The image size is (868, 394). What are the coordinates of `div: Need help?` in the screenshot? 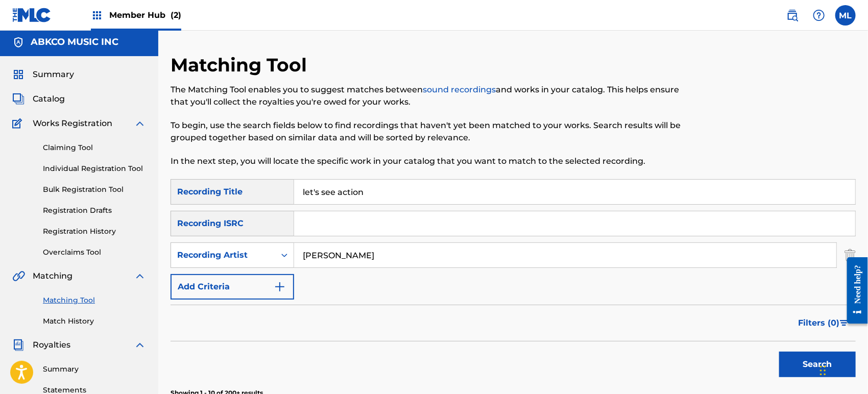 It's located at (18, 35).